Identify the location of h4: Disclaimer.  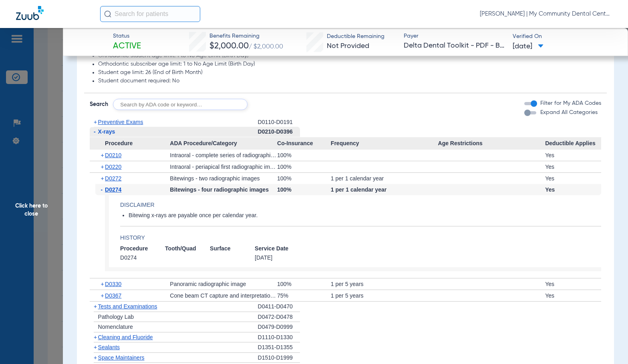
(360, 205).